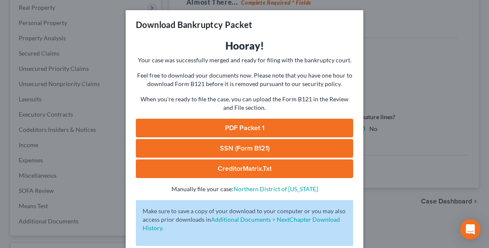 Image resolution: width=489 pixels, height=248 pixels. I want to click on p: Manually file your case:, so click(245, 189).